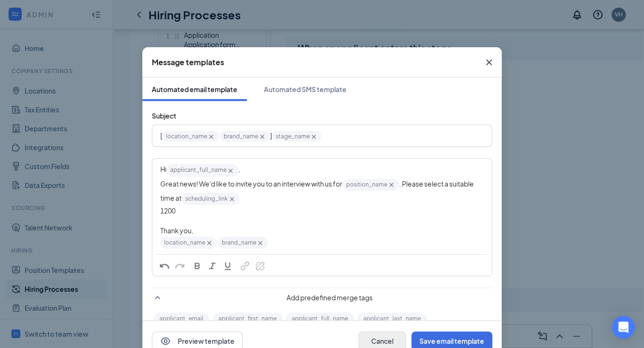 The height and width of the screenshot is (348, 644). Describe the element at coordinates (371, 185) in the screenshot. I see `span: position_name‌‌‌‌` at that location.